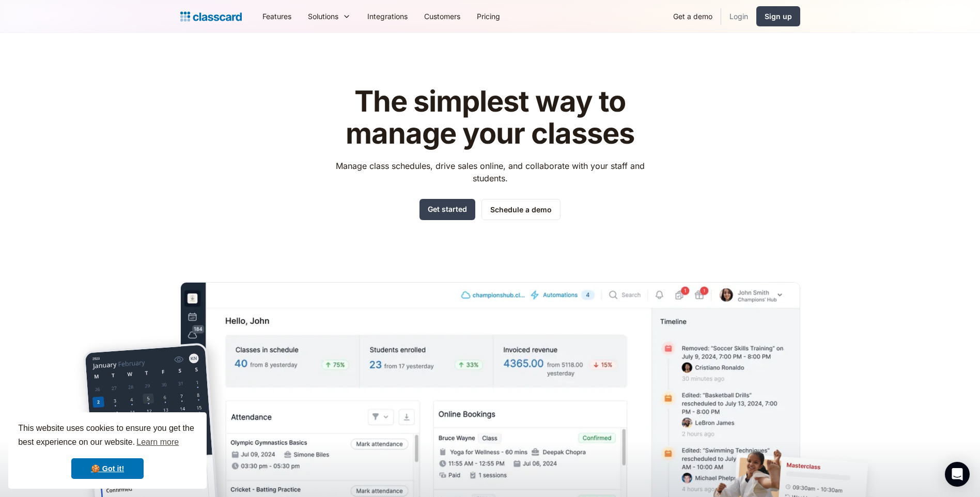 This screenshot has height=497, width=980. What do you see at coordinates (447, 209) in the screenshot?
I see `a: Get started` at bounding box center [447, 209].